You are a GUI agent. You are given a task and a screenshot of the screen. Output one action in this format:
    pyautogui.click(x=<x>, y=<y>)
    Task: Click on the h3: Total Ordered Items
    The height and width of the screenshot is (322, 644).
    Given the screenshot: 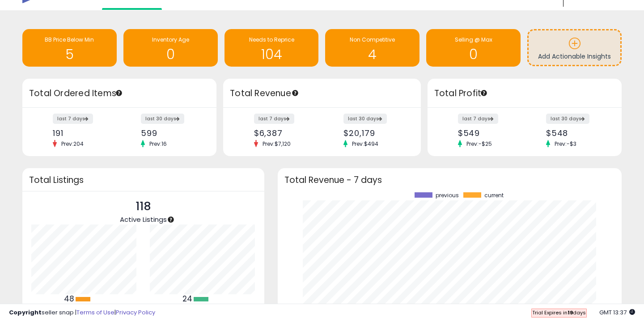 What is the action you would take?
    pyautogui.click(x=119, y=93)
    